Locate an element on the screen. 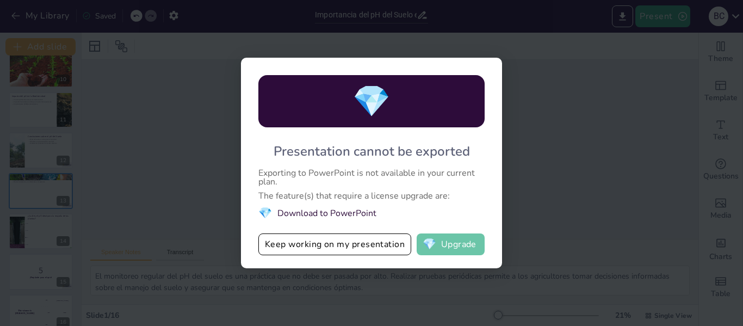  li: Download to PowerPoint is located at coordinates (372, 213).